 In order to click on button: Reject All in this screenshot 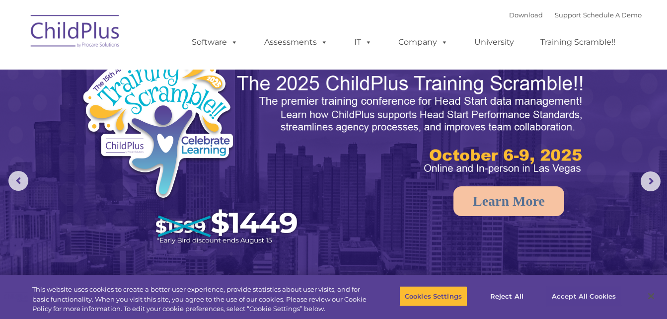, I will do `click(506, 296)`.